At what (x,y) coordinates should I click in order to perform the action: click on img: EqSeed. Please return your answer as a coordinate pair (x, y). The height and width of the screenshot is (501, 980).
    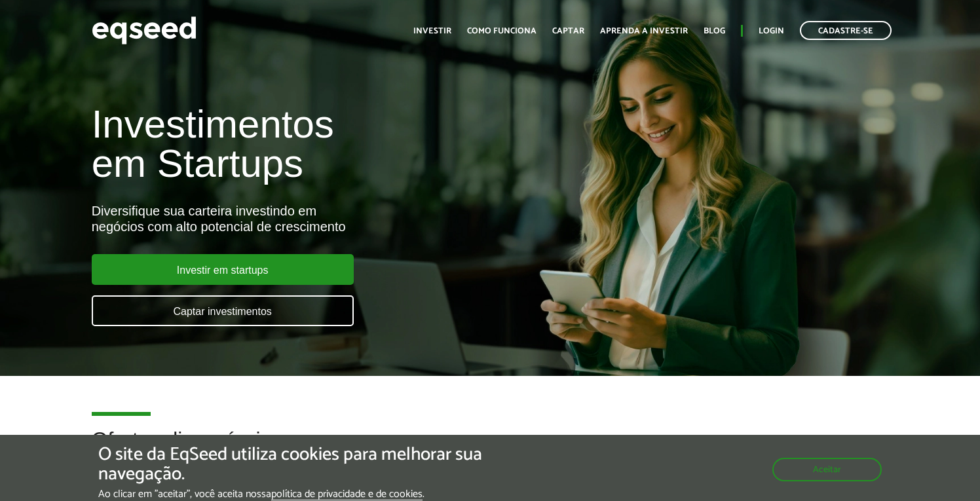
    Looking at the image, I should click on (144, 30).